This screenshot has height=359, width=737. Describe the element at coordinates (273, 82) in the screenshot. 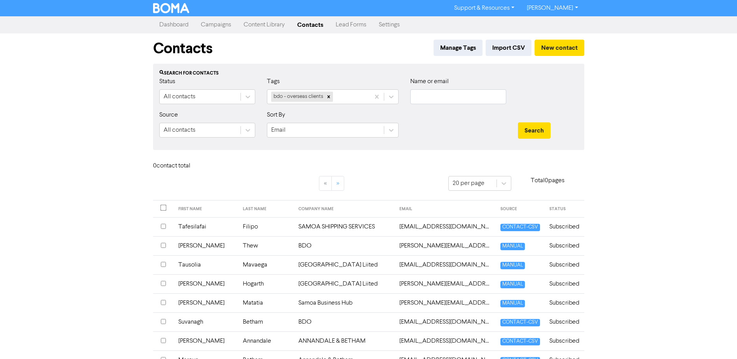

I see `label: Tags` at that location.